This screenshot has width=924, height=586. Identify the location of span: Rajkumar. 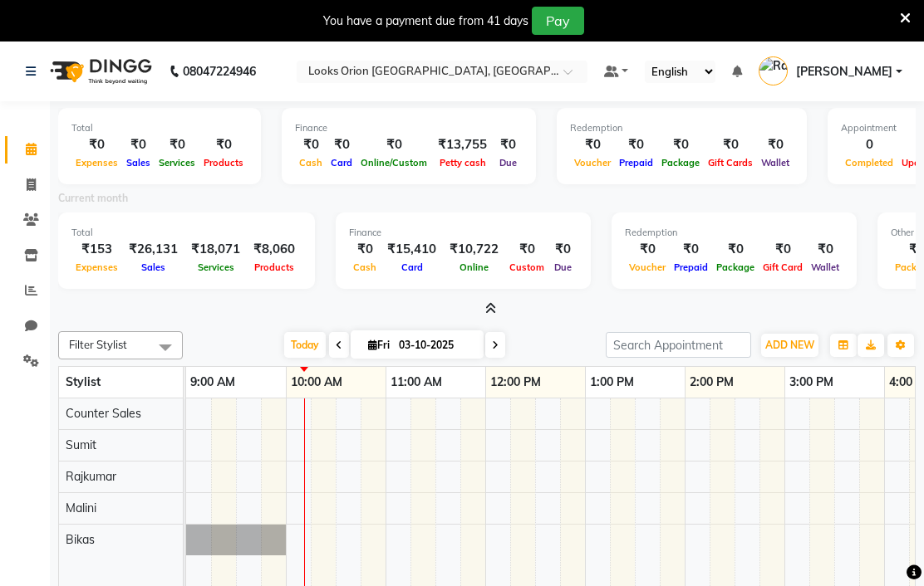
(90, 476).